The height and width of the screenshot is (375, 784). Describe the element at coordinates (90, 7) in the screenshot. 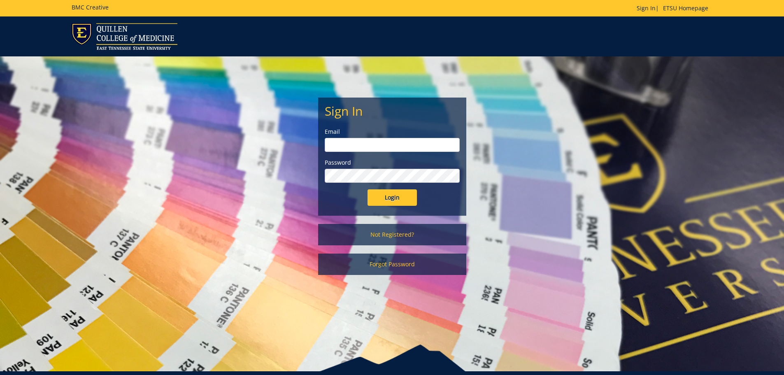

I see `h5: BMC Creative` at that location.